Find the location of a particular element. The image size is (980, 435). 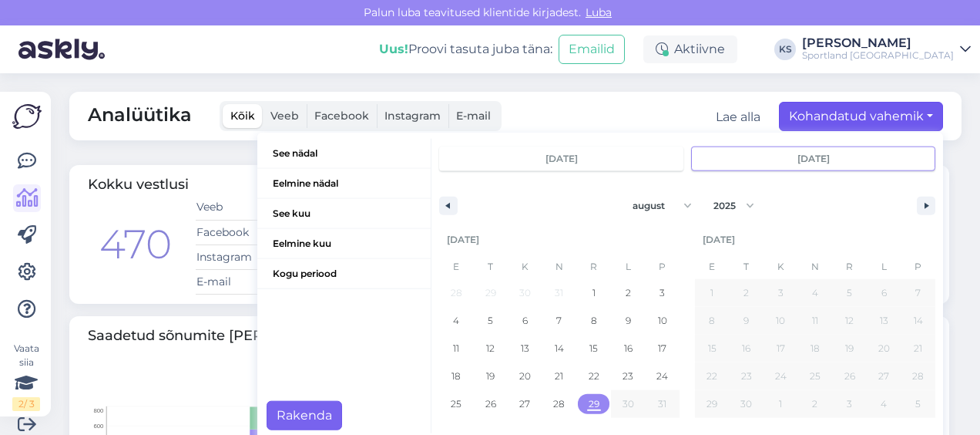

span: Analüütika is located at coordinates (140, 115).